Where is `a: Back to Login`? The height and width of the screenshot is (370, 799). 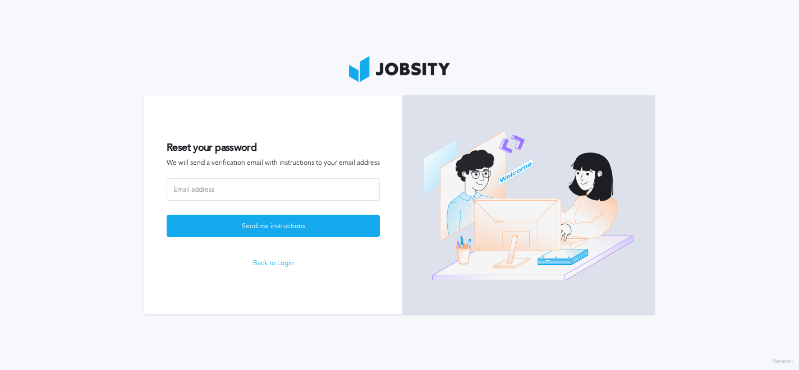 a: Back to Login is located at coordinates (273, 264).